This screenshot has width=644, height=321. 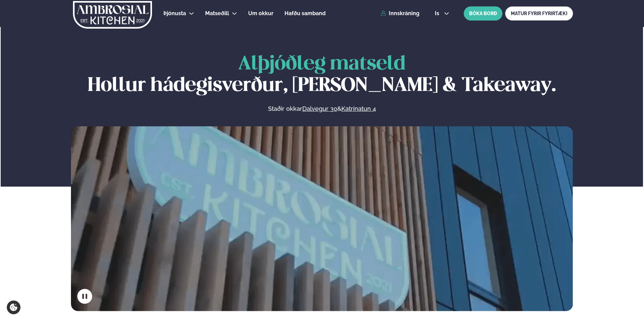 What do you see at coordinates (438, 13) in the screenshot?
I see `span: is` at bounding box center [438, 13].